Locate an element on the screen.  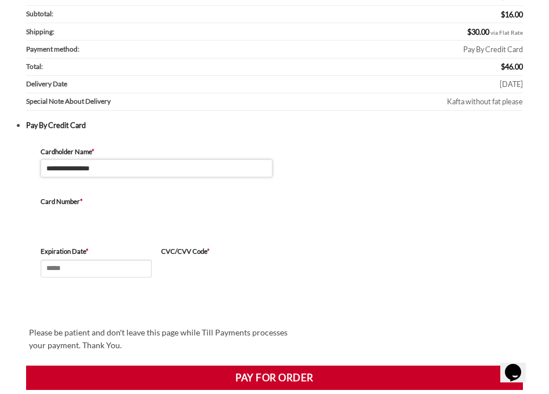
bdi: 46.00 is located at coordinates (512, 67).